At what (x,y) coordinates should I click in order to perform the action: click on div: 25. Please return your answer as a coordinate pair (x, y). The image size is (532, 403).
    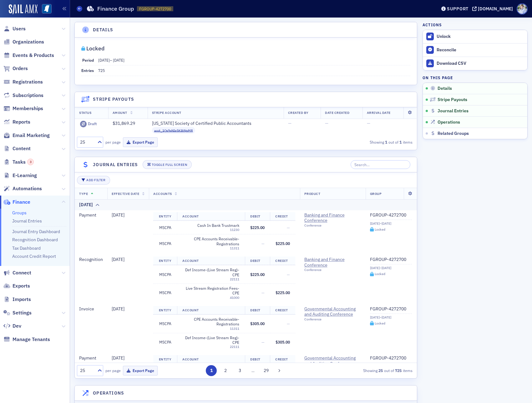
    Looking at the image, I should click on (87, 370).